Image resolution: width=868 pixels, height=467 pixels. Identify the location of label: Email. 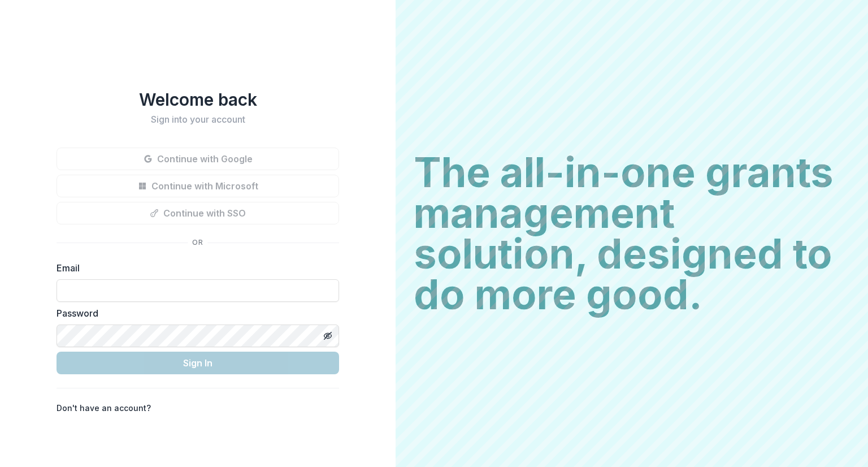
(194, 268).